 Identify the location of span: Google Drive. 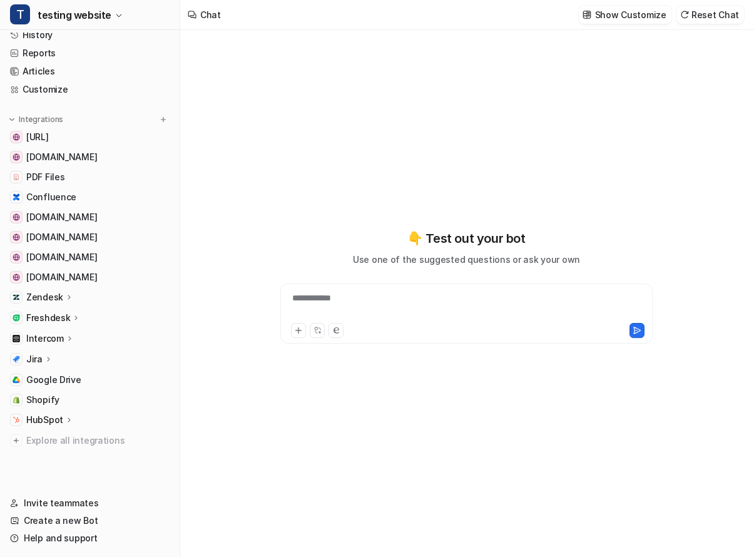
(54, 380).